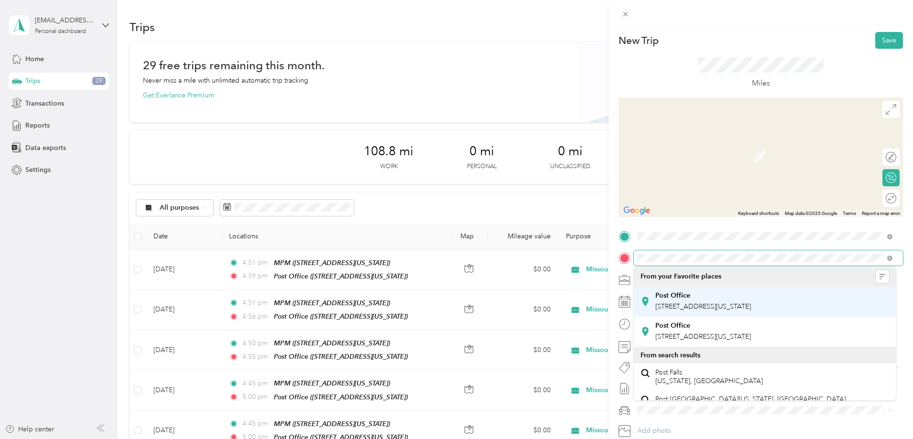 The image size is (913, 439). I want to click on p: Miles, so click(761, 83).